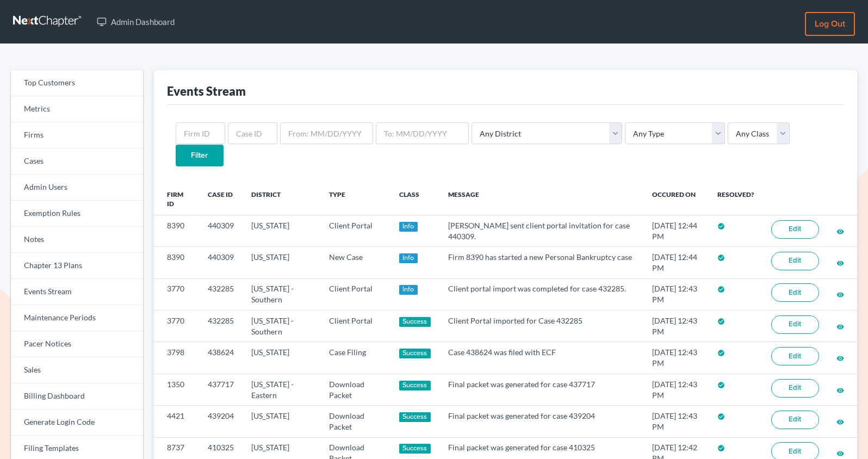 Image resolution: width=868 pixels, height=459 pixels. What do you see at coordinates (252, 133) in the screenshot?
I see `input: Case ID` at bounding box center [252, 133].